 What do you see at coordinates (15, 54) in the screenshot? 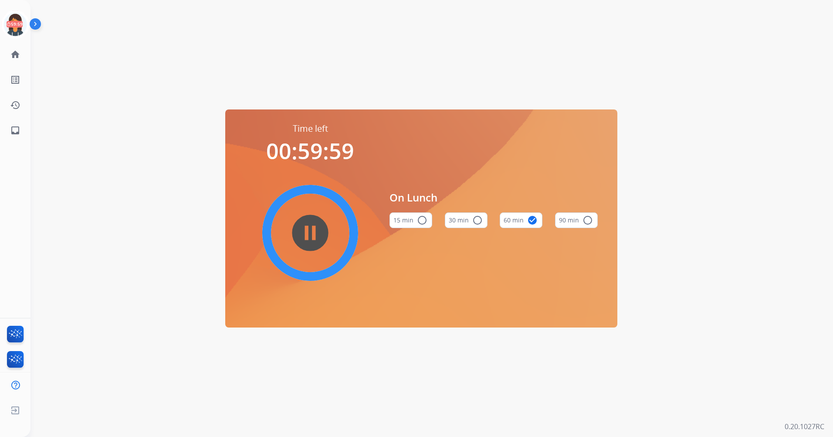
I see `mat-icon: home` at bounding box center [15, 54].